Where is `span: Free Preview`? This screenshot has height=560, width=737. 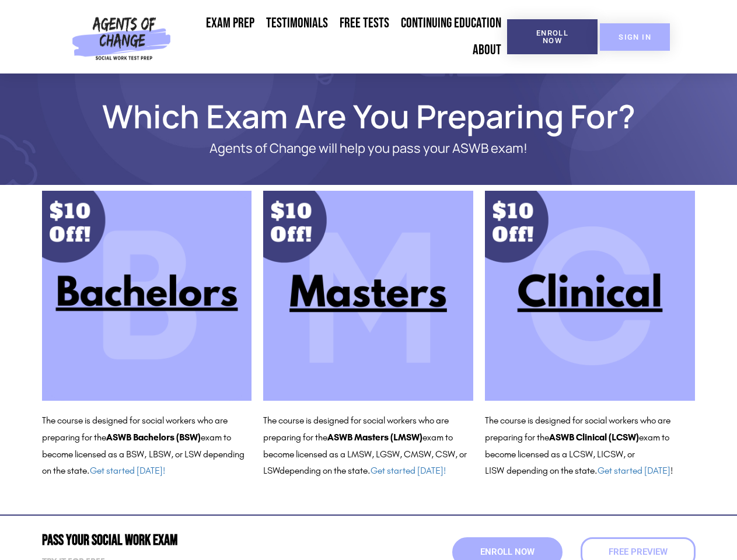 span: Free Preview is located at coordinates (638, 552).